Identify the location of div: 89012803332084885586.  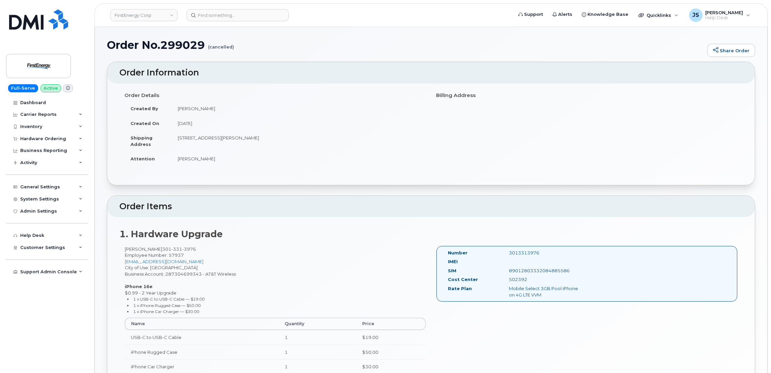
(546, 271).